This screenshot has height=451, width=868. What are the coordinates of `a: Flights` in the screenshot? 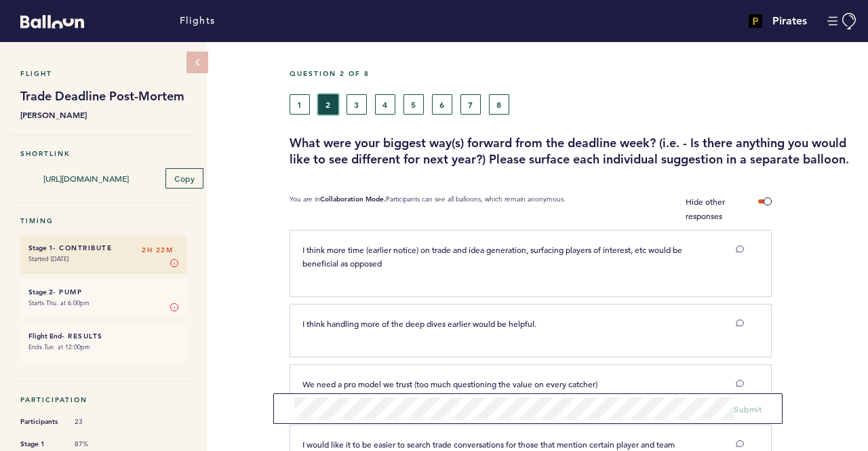 It's located at (197, 21).